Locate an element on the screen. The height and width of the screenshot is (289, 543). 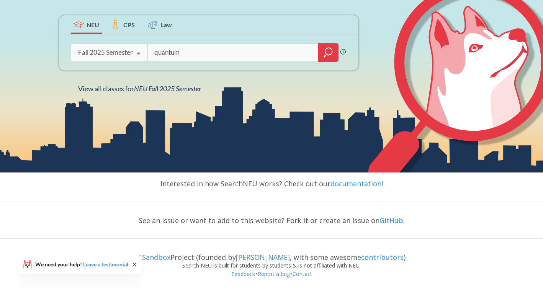
span: View all classes for is located at coordinates (139, 88).